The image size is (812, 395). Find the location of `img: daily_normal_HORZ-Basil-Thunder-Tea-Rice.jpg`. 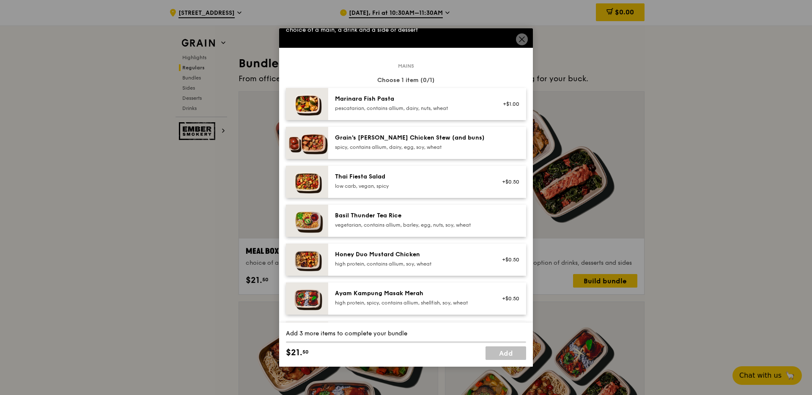

img: daily_normal_HORZ-Basil-Thunder-Tea-Rice.jpg is located at coordinates (307, 221).